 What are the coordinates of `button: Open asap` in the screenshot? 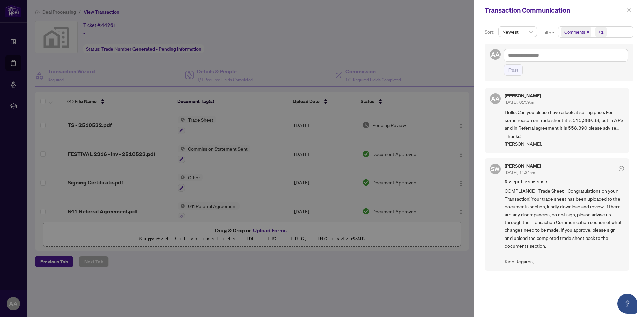 It's located at (627, 303).